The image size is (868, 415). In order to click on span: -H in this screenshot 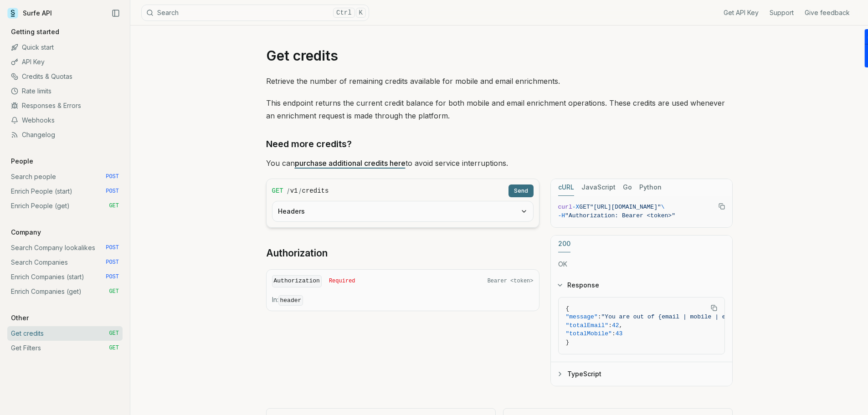, I will do `click(562, 216)`.